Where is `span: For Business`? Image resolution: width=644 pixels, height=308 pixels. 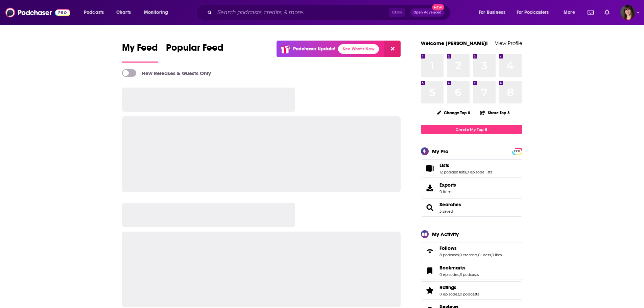 span: For Business is located at coordinates (492, 12).